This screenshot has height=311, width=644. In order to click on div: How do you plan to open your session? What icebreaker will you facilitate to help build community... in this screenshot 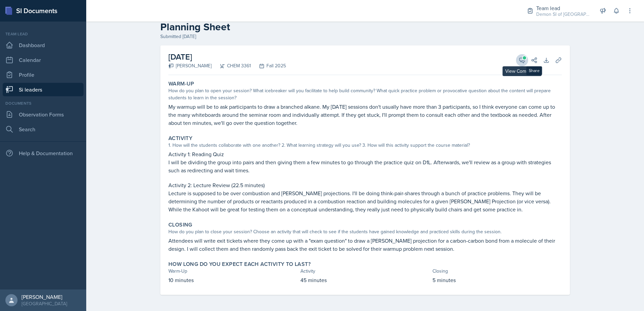, I will do `click(365, 95)`.